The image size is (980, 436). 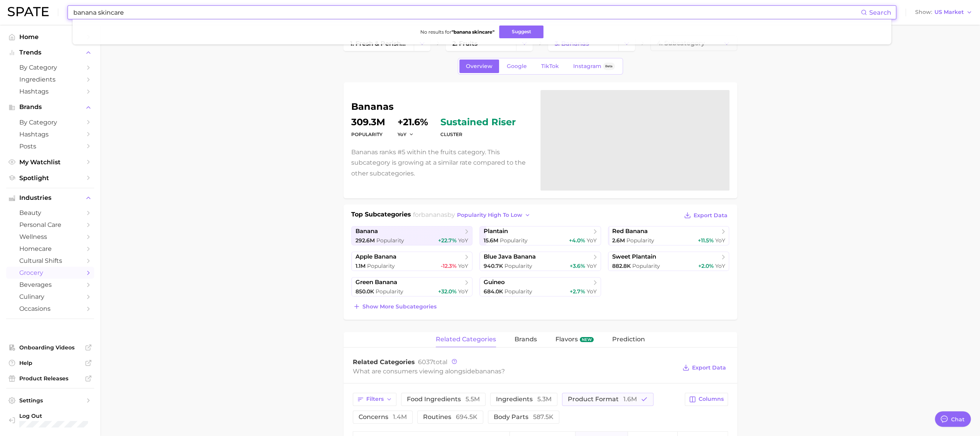 I want to click on span: US Market, so click(x=950, y=12).